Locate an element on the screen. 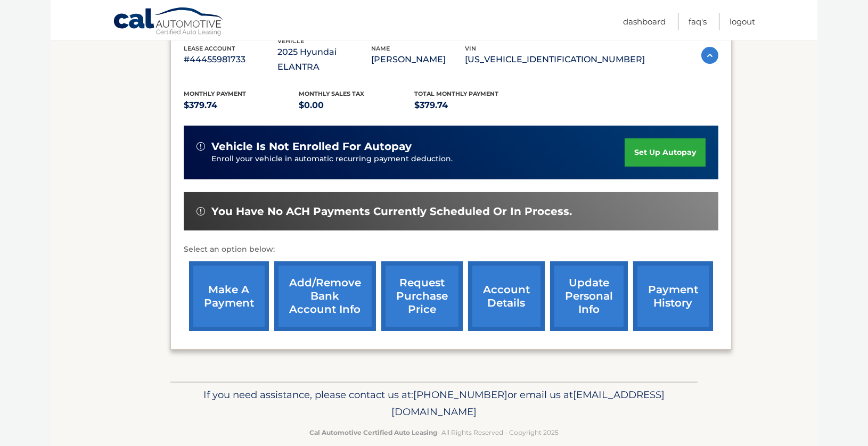  a: FAQ's is located at coordinates (698, 21).